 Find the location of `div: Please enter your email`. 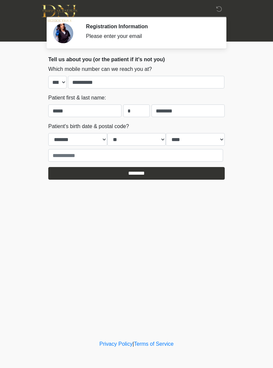

div: Please enter your email is located at coordinates (150, 36).